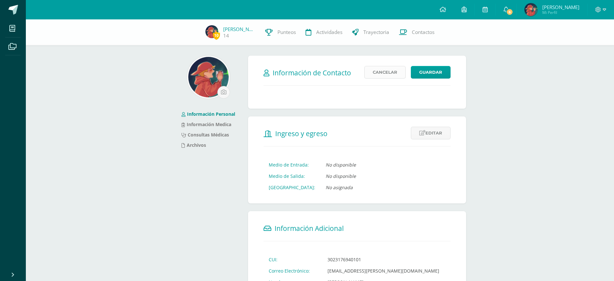  Describe the element at coordinates (208, 114) in the screenshot. I see `a: Información Personal` at that location.